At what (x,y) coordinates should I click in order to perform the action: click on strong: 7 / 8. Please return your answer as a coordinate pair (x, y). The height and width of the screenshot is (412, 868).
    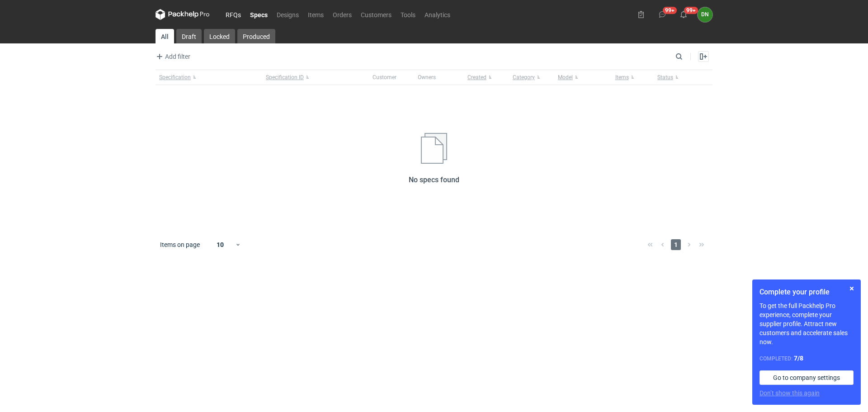
    Looking at the image, I should click on (798, 358).